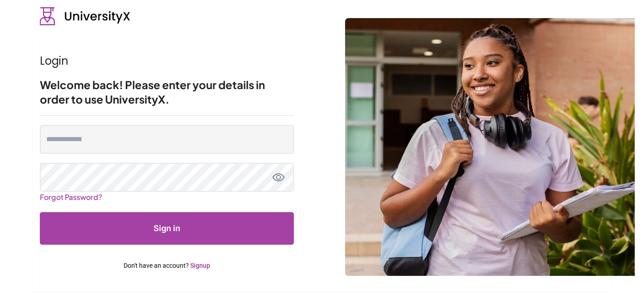 Image resolution: width=644 pixels, height=294 pixels. Describe the element at coordinates (278, 178) in the screenshot. I see `button: toggle password view` at that location.